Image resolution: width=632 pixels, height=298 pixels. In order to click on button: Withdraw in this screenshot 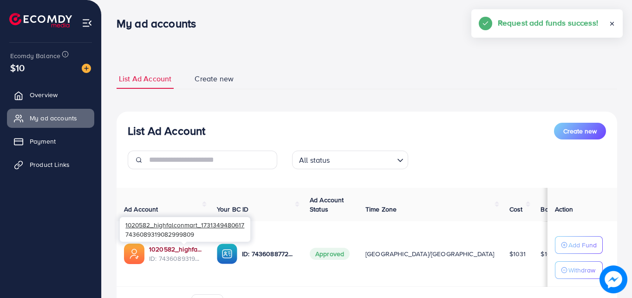, I will do `click(578, 270)`.